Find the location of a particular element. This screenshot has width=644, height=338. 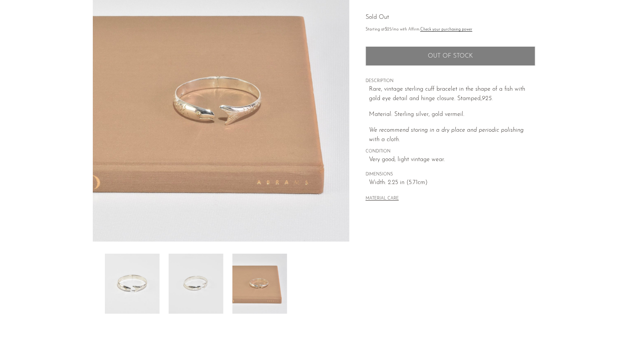

span: Out of stock is located at coordinates (450, 56).